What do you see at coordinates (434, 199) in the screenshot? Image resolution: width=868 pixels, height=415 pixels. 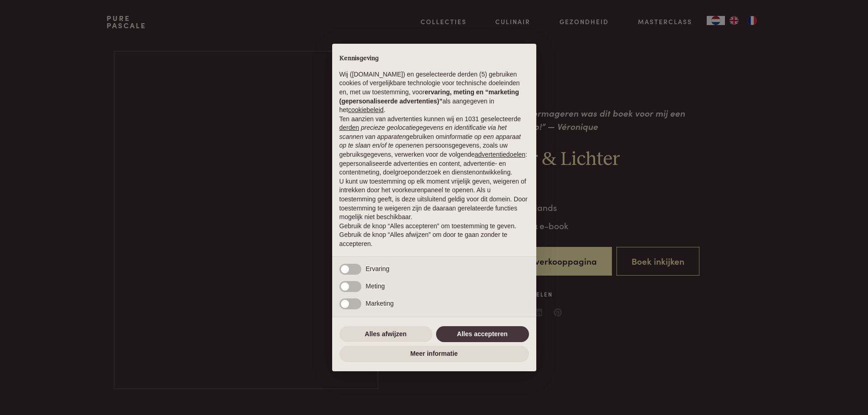 I see `p: U kunt uw toestemming op elk moment vrijelijk geven, weigeren of intrekken door het voorkeurenpan...` at bounding box center [434, 199].